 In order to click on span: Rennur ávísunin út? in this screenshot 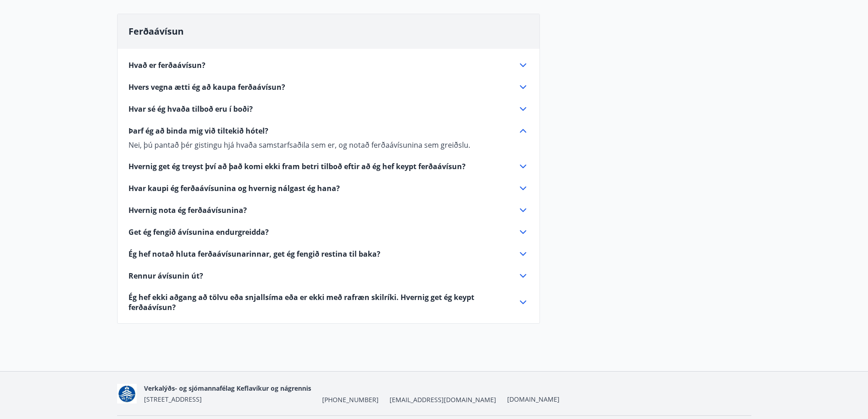, I will do `click(166, 276)`.